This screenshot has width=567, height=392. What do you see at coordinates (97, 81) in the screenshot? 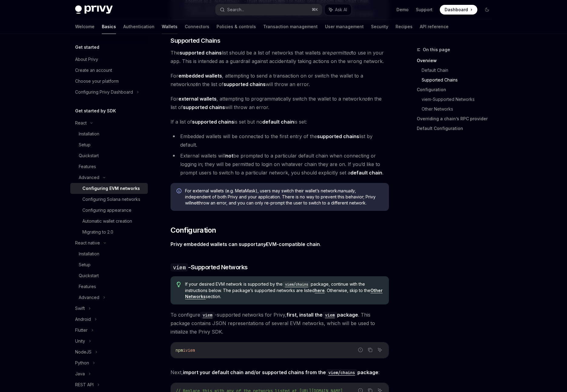
I see `div: Choose your platform` at bounding box center [97, 81].